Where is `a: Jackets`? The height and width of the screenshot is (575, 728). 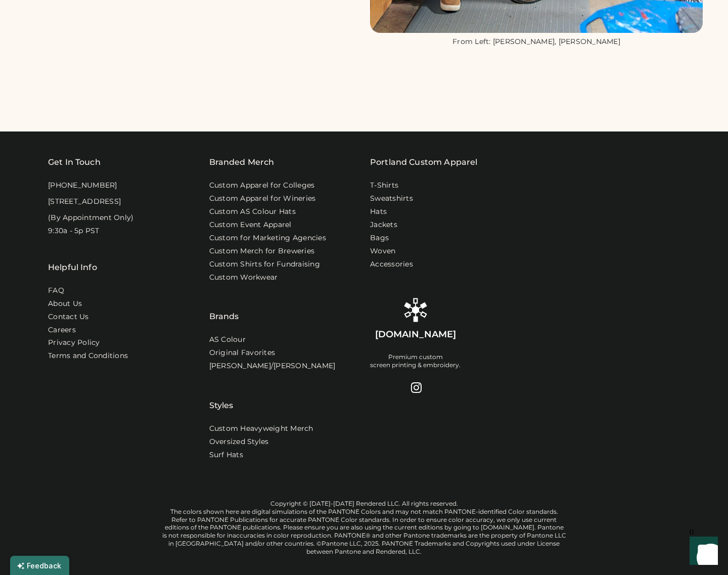
a: Jackets is located at coordinates (383, 225).